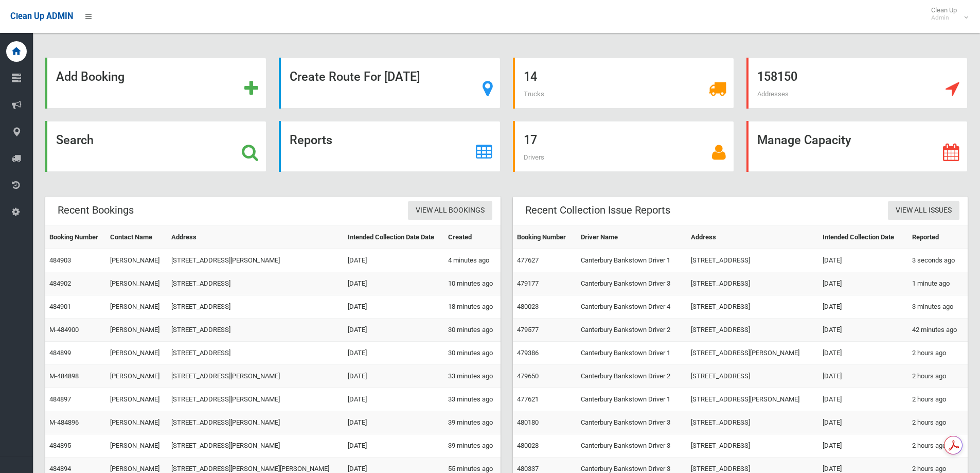 This screenshot has width=980, height=473. What do you see at coordinates (631, 306) in the screenshot?
I see `td: Canterbury Bankstown Driver 4` at bounding box center [631, 306].